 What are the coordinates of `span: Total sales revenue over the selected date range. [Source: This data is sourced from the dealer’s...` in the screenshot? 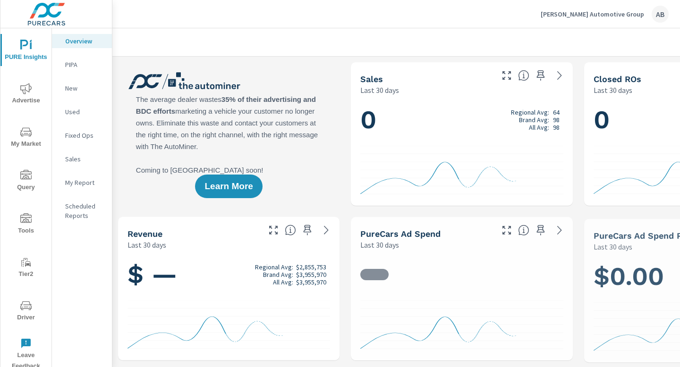 It's located at (290, 231).